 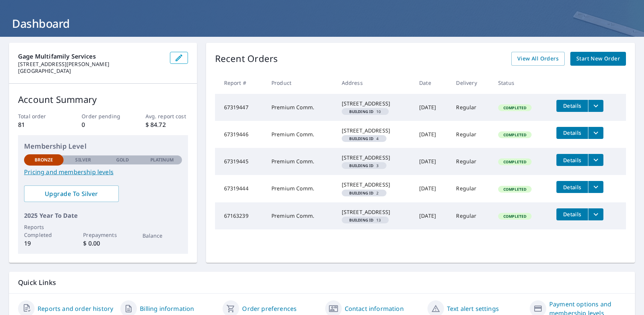 What do you see at coordinates (103, 116) in the screenshot?
I see `p: Order pending` at bounding box center [103, 116].